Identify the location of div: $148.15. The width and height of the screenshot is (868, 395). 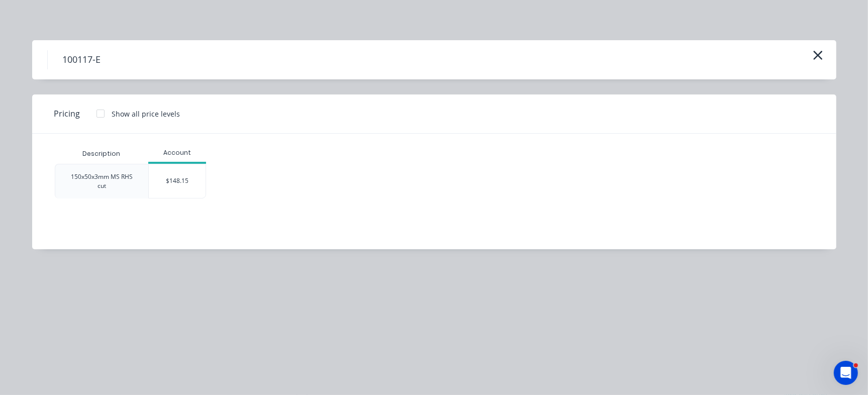
(177, 181).